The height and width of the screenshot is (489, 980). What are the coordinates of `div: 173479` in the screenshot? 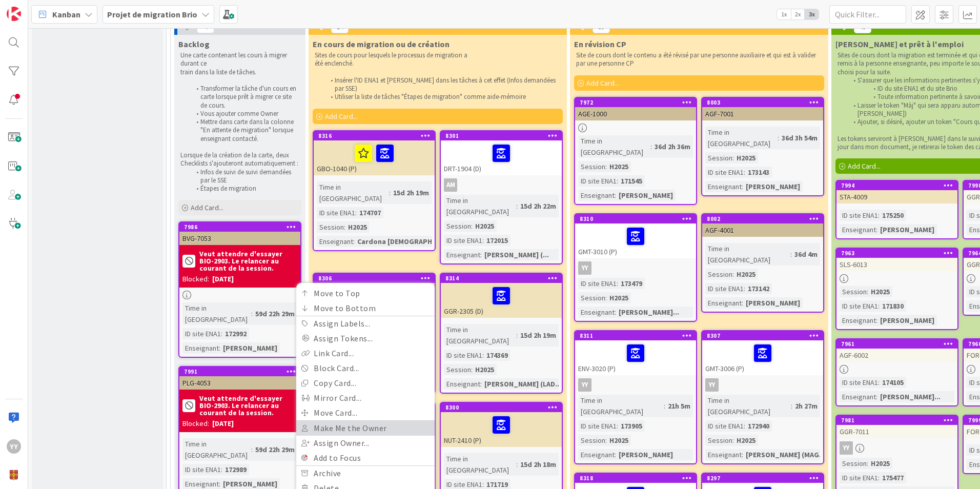 It's located at (631, 283).